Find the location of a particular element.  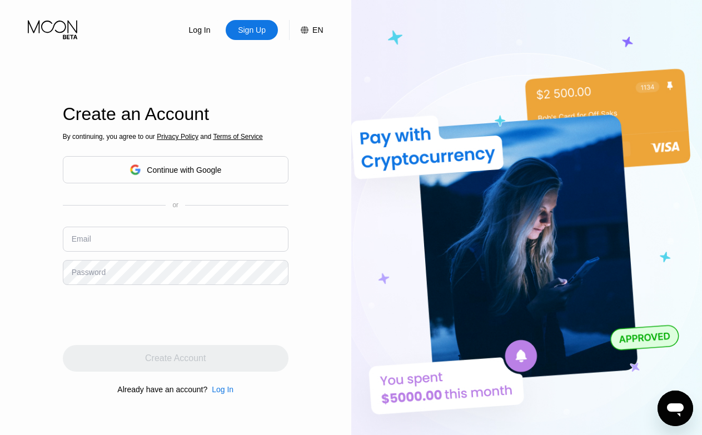

div: Already have an account? is located at coordinates (162, 389).